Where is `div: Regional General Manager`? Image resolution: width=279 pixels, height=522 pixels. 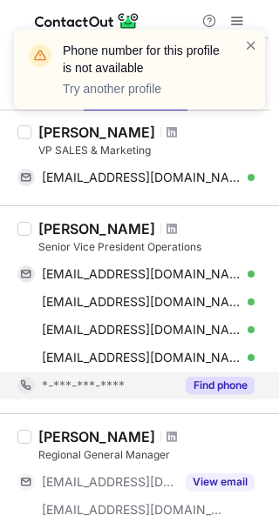 div: Regional General Manager is located at coordinates (153, 455).